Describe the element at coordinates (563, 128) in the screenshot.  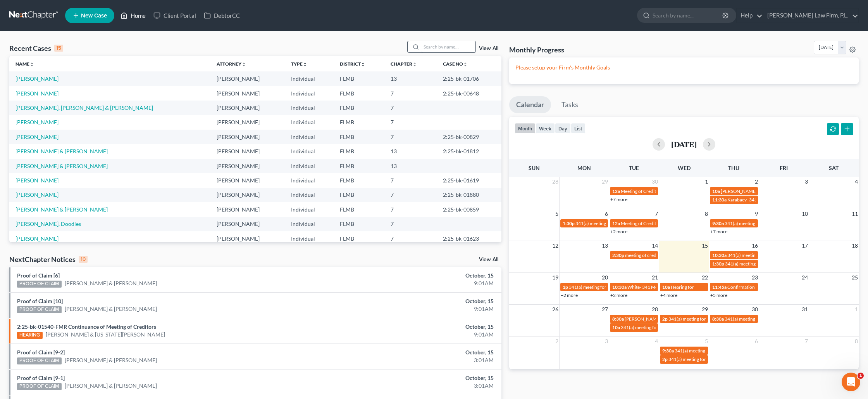
I see `button: day` at that location.